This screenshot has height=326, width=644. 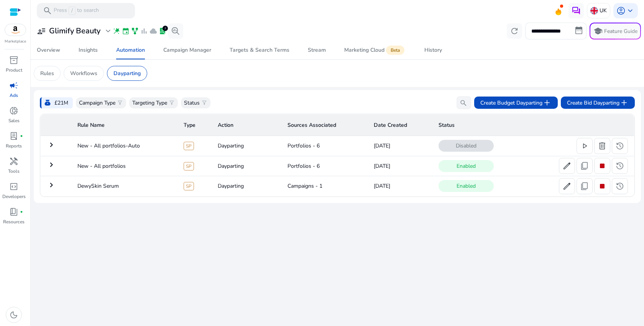 I want to click on span: keyboard_arrow_down, so click(x=630, y=11).